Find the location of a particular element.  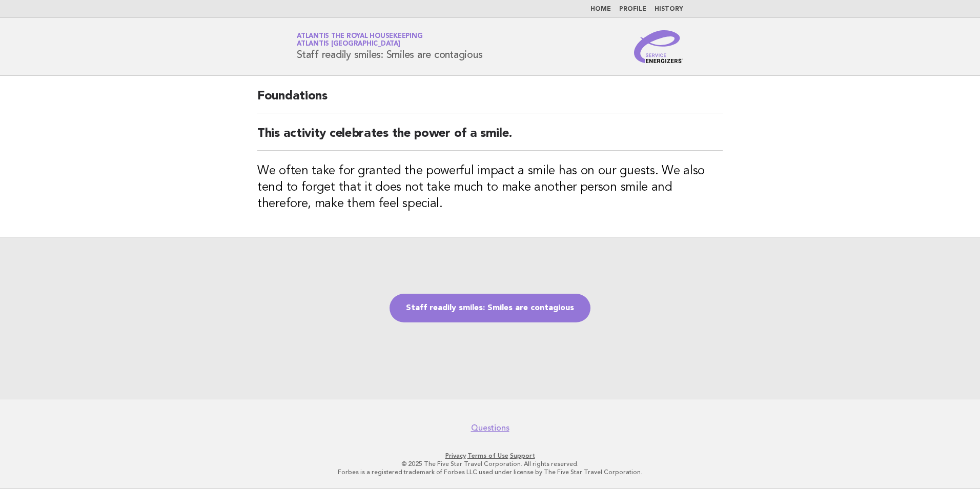

a: Home is located at coordinates (601, 9).